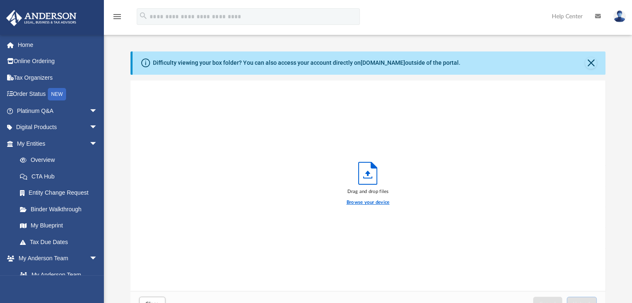 The width and height of the screenshot is (632, 303). What do you see at coordinates (58, 94) in the screenshot?
I see `a: Order StatusNEW` at bounding box center [58, 94].